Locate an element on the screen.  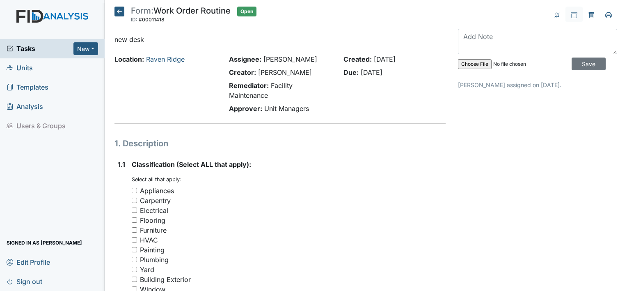
small: Select all that apply: is located at coordinates (156, 179).